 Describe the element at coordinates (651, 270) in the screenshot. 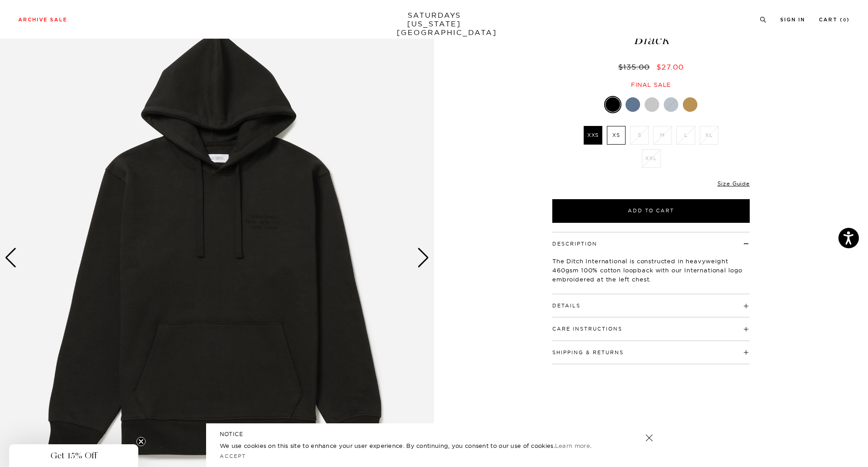

I see `p: The Ditch International is constructed in heavyweight 460gsm 100% cotton loopback with our Intern...` at that location.